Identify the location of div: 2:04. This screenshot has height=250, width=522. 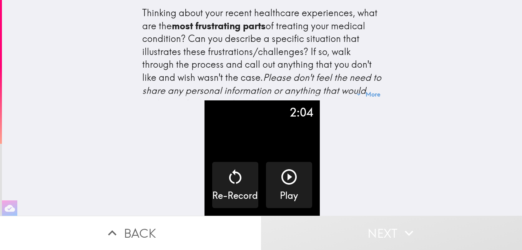
(301, 112).